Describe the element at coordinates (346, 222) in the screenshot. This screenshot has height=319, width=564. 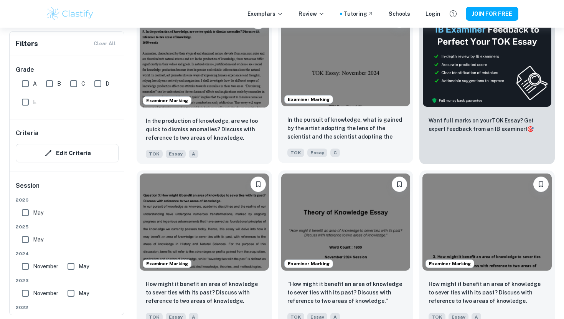
I see `img: TOK Essay example thumbnail: “How might it benefit an area of knowled` at that location.